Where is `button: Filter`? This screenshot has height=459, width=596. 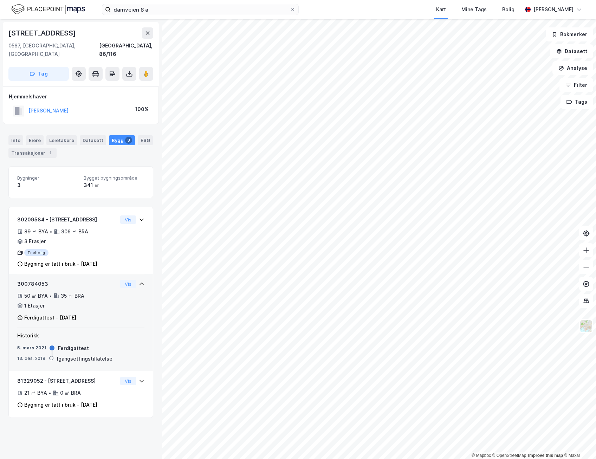 button: Filter is located at coordinates (577, 85).